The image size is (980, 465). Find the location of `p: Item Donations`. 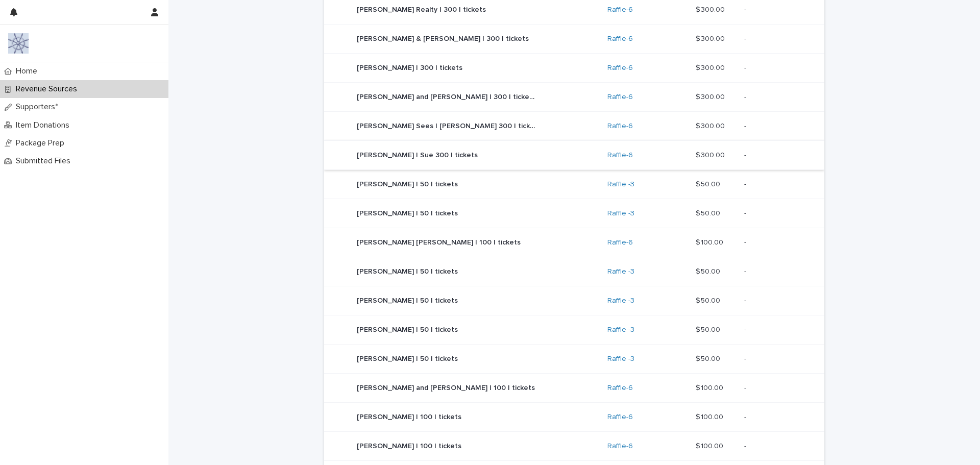

p: Item Donations is located at coordinates (44, 125).